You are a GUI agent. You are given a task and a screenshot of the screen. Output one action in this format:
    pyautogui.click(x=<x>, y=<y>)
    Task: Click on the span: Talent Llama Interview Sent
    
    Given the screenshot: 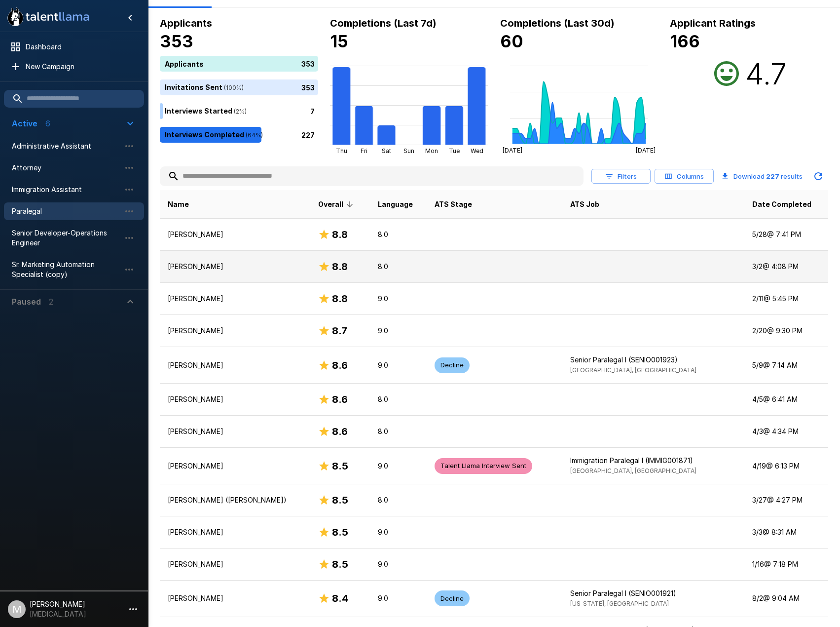 What is the action you would take?
    pyautogui.click(x=484, y=466)
    